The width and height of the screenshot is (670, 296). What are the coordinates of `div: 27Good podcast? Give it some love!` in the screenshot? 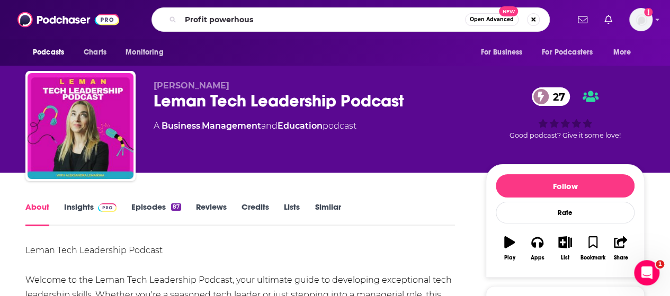 It's located at (565, 113).